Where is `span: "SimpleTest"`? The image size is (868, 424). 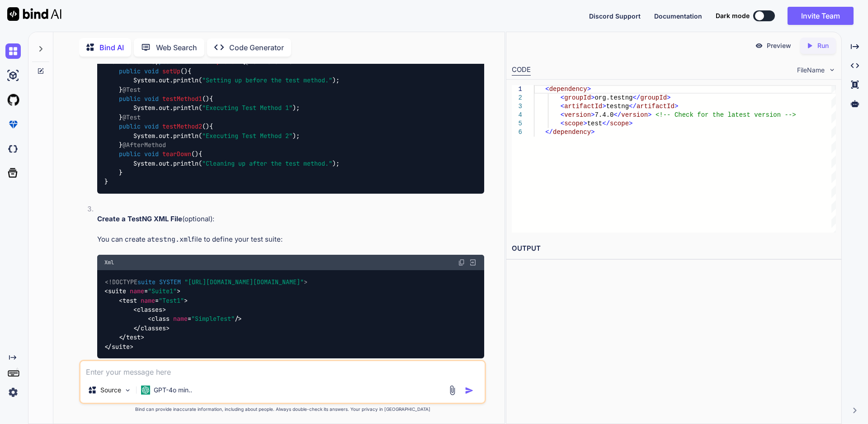 span: "SimpleTest" is located at coordinates (213, 319).